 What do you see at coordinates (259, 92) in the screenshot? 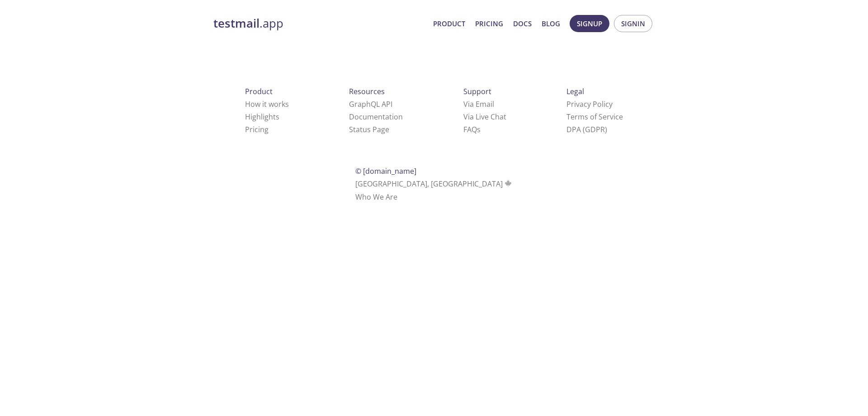
I see `span: Product` at bounding box center [259, 92].